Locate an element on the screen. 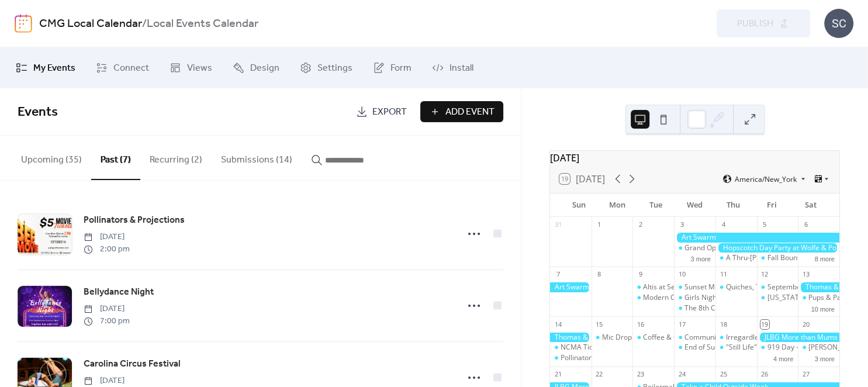 The image size is (868, 387). a: Pollinators & Projections is located at coordinates (134, 220).